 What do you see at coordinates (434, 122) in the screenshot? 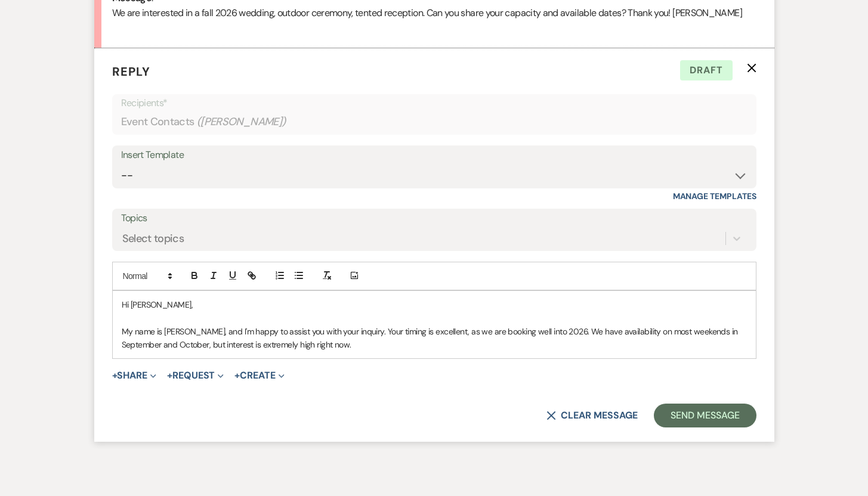
I see `div: Event Contacts` at bounding box center [434, 122].